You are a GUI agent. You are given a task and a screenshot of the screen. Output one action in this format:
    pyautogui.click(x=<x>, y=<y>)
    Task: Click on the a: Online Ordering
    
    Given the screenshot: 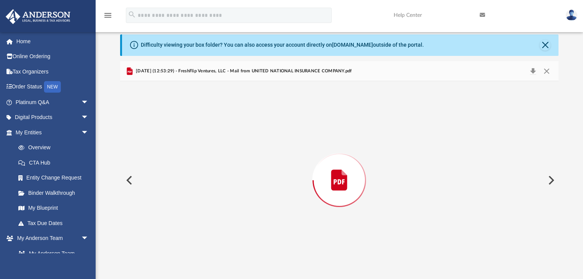 What is the action you would take?
    pyautogui.click(x=53, y=57)
    